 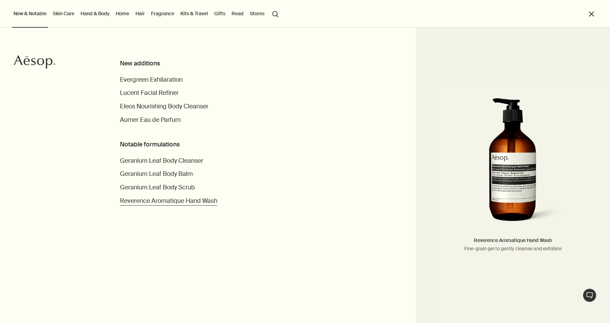 I want to click on a: Fragrance, so click(x=163, y=13).